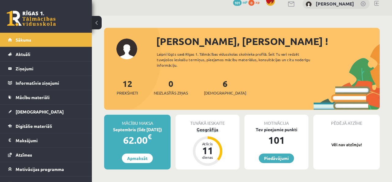 This screenshot has width=392, height=182. What do you see at coordinates (276, 121) in the screenshot?
I see `div: Motivācija` at bounding box center [276, 121].